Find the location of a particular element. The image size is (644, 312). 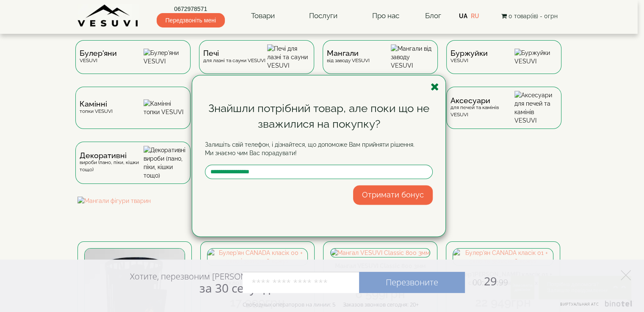

p: Залишіть свій телефон, і дізнайтеся, що допоможе Вам прийняти рішення. Ми знаємо чим Вас порадувати! is located at coordinates (319, 150).